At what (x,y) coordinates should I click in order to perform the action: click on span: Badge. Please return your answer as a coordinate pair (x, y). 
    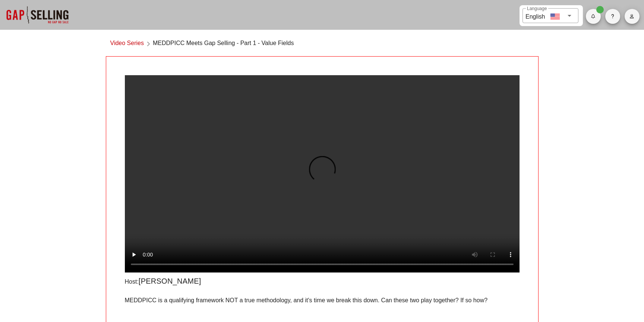
    Looking at the image, I should click on (600, 9).